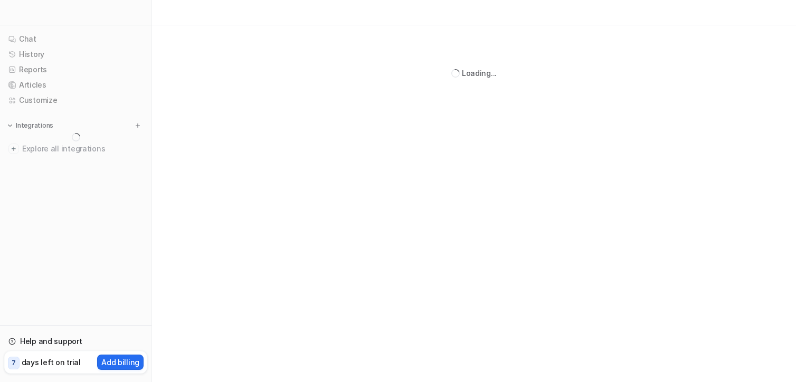  Describe the element at coordinates (76, 100) in the screenshot. I see `a: Customize` at that location.